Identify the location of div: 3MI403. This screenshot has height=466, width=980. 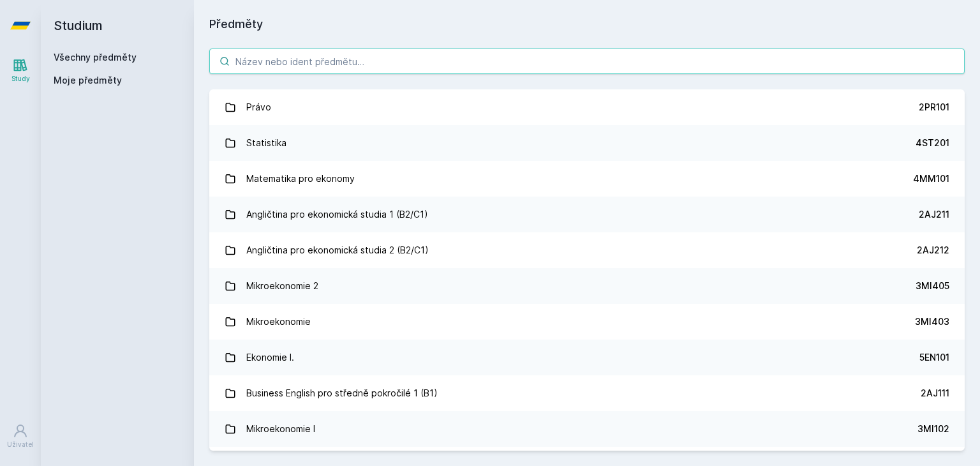
(933, 322).